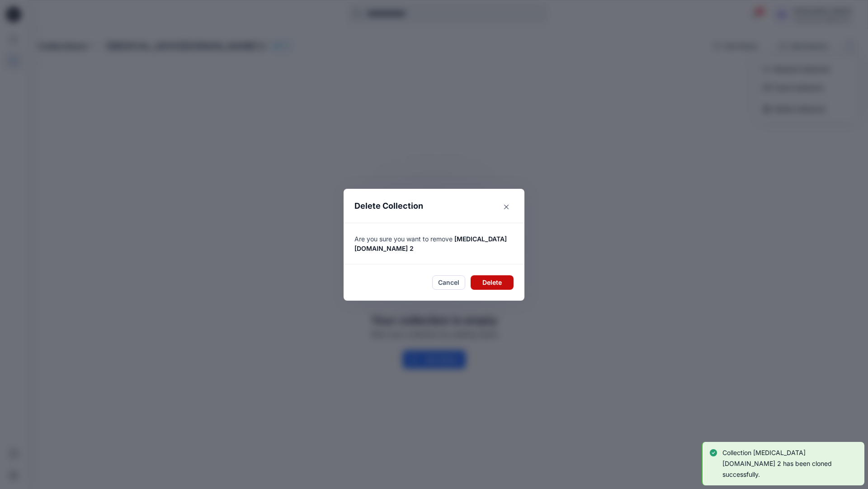 The width and height of the screenshot is (868, 489). Describe the element at coordinates (434, 243) in the screenshot. I see `p: Are you sure you want to remove` at that location.